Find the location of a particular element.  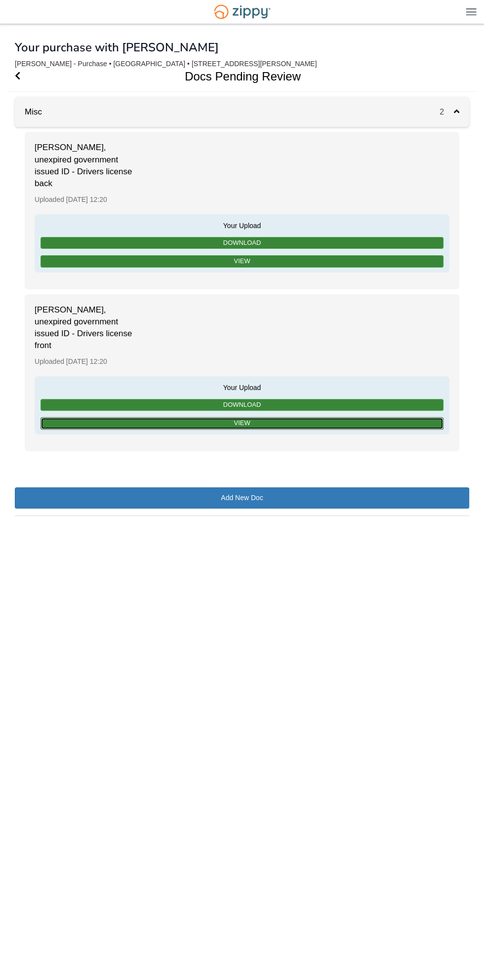

img: Mobile Dropdown Menu is located at coordinates (471, 11).